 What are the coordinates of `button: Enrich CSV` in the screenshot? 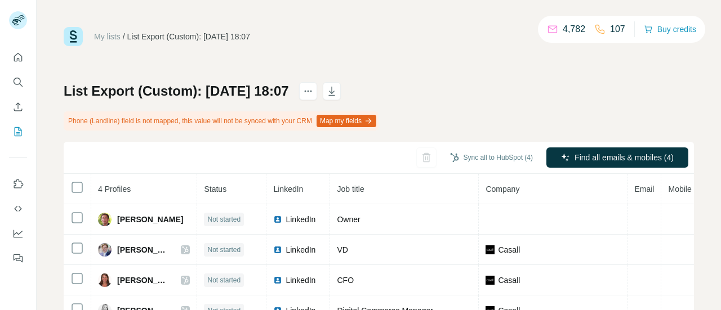 It's located at (18, 107).